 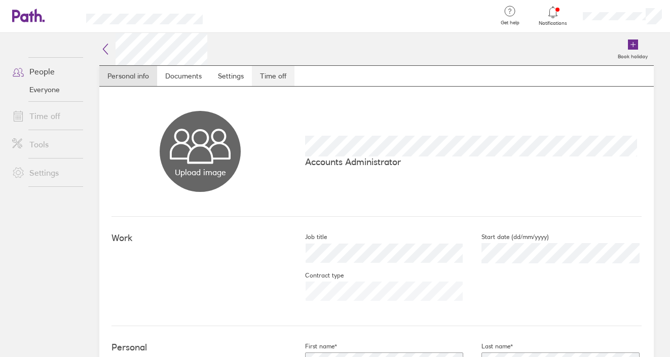 What do you see at coordinates (45, 71) in the screenshot?
I see `a: People` at bounding box center [45, 71].